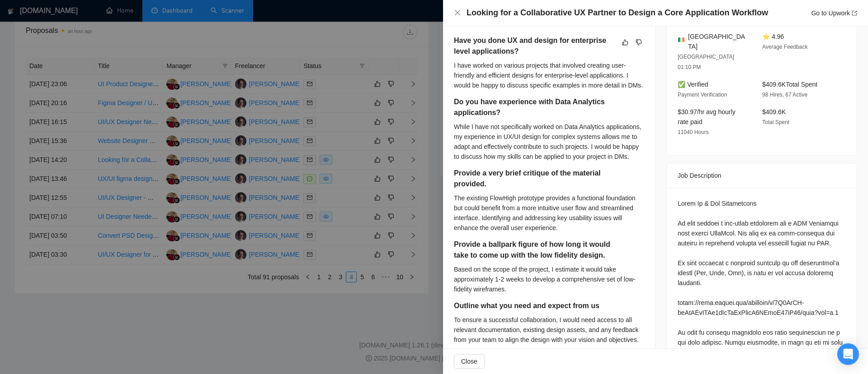 The image size is (868, 374). I want to click on h5: Outline what you need and expect from us, so click(535, 306).